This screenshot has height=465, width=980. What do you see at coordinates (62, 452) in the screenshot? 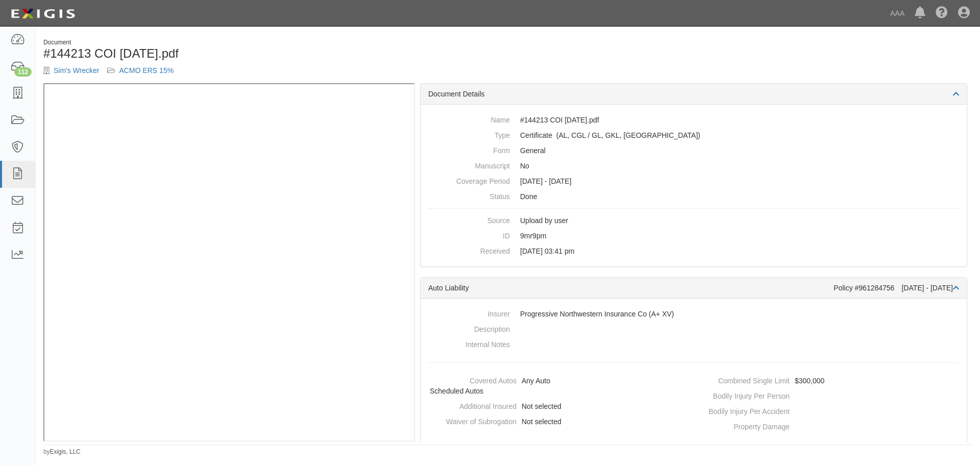
I see `small: by` at bounding box center [62, 452].